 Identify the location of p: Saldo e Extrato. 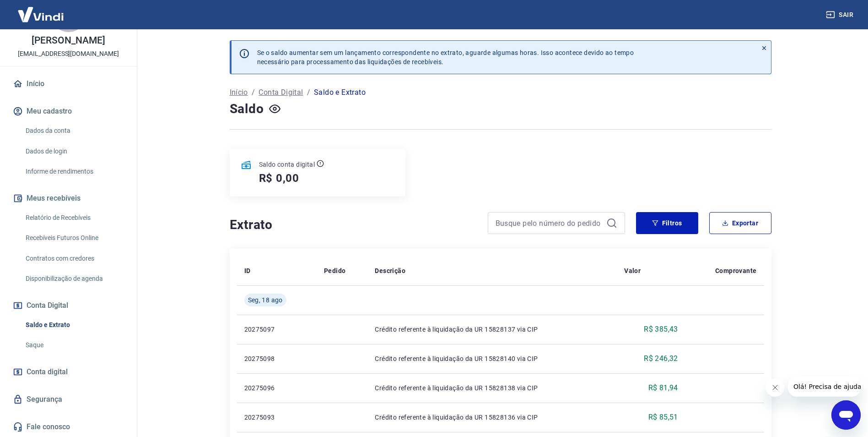
(340, 93).